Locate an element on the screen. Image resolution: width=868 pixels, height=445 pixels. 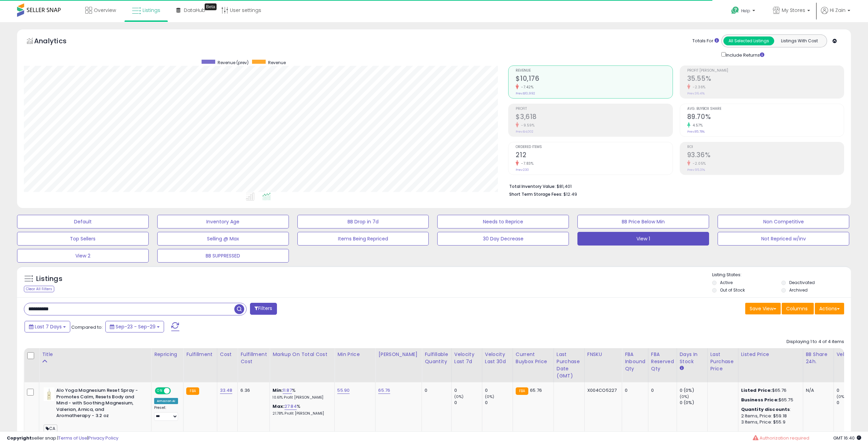
div: Clear All Filters is located at coordinates (39, 289).